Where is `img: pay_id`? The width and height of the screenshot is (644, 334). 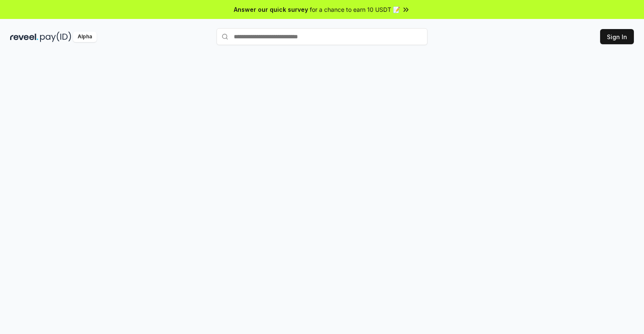
img: pay_id is located at coordinates (56, 37).